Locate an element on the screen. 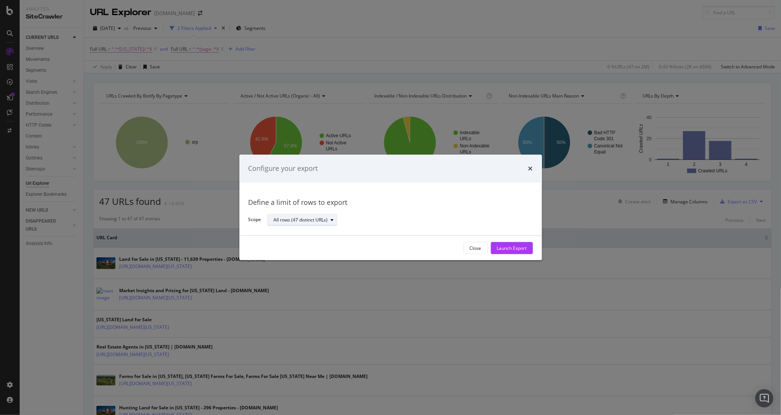 Image resolution: width=781 pixels, height=415 pixels. button: All rows (47 distinct URLs) is located at coordinates (302, 220).